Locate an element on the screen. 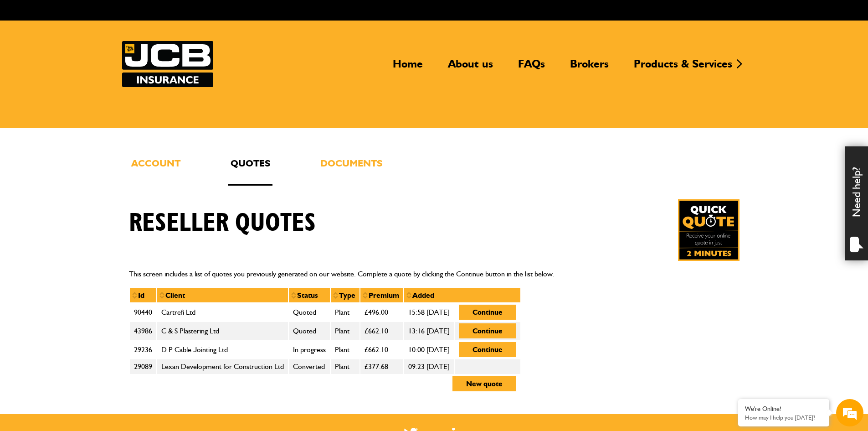  td: Converted is located at coordinates (309, 367).